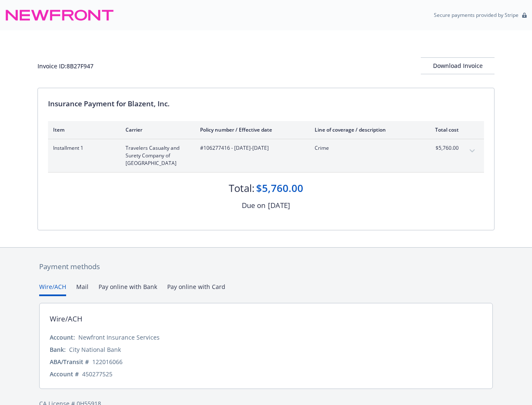 The width and height of the screenshot is (532, 405). I want to click on div: Insurance Payment for Blazent, Inc., so click(266, 104).